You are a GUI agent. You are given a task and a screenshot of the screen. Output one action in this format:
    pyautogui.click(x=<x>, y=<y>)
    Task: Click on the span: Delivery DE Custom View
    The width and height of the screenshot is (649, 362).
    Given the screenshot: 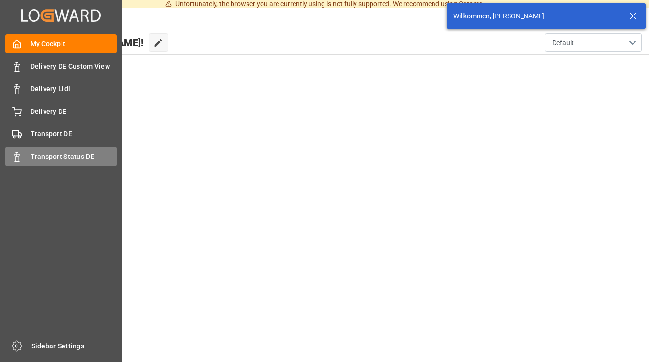 What is the action you would take?
    pyautogui.click(x=74, y=66)
    